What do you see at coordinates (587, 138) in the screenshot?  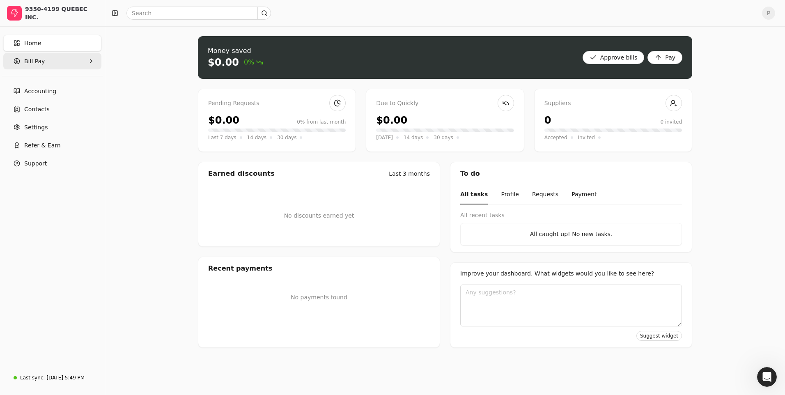 I see `span: Invited` at bounding box center [587, 138].